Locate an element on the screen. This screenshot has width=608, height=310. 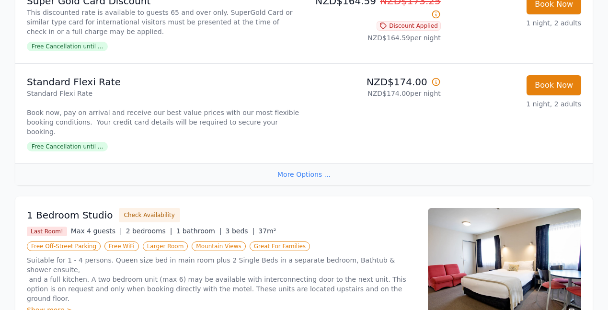
span: Mountain Views is located at coordinates (219, 246).